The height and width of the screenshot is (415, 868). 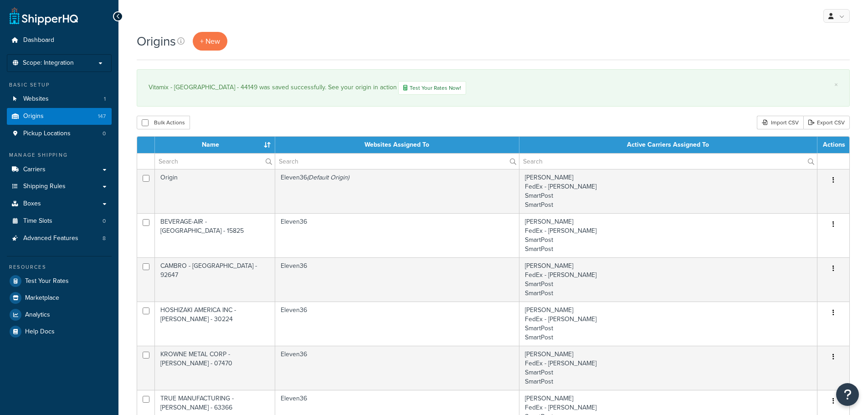 What do you see at coordinates (215, 191) in the screenshot?
I see `td: Origin` at bounding box center [215, 191].